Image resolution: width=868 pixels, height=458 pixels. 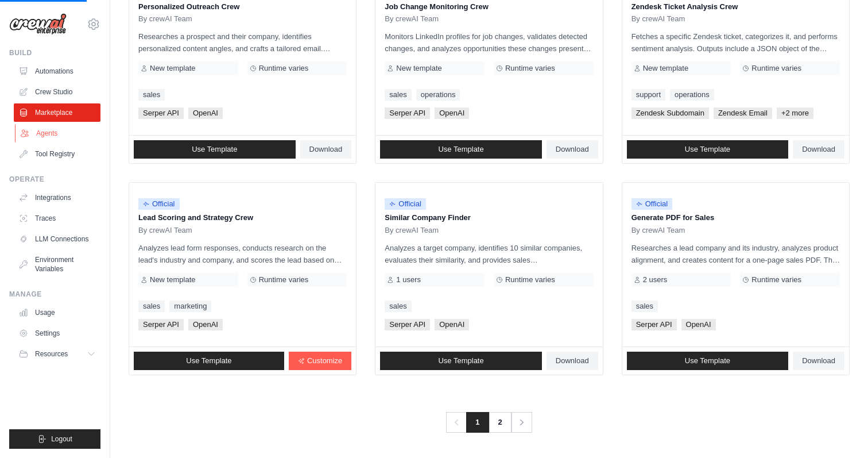 I want to click on p: Analyzes lead form responses, conducts research on the lead's industry and company, and scores th..., so click(x=242, y=254).